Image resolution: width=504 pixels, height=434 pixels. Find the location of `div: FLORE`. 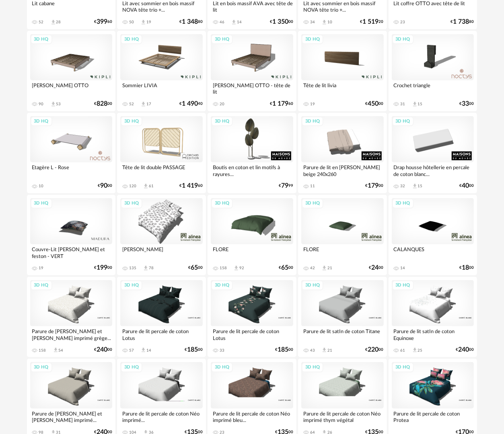

div: FLORE is located at coordinates (252, 253).